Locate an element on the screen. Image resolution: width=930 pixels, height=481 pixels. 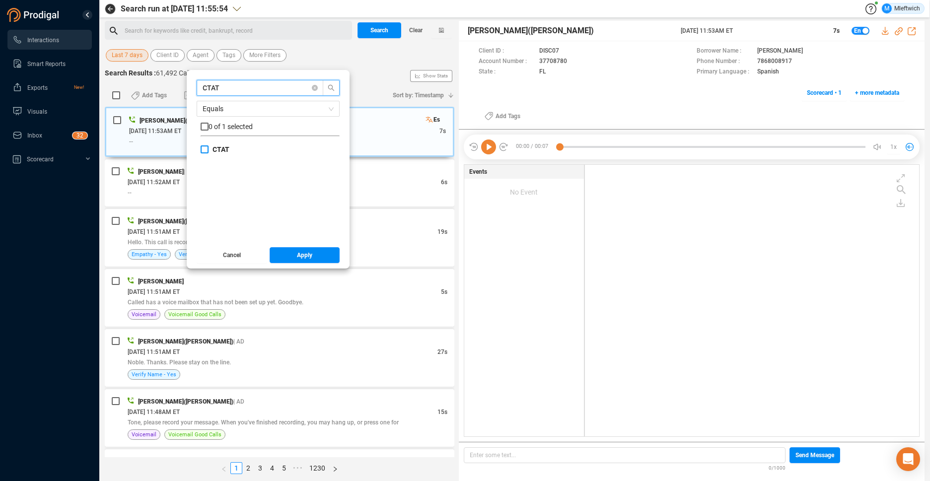
span: Client ID : is located at coordinates (506, 51).